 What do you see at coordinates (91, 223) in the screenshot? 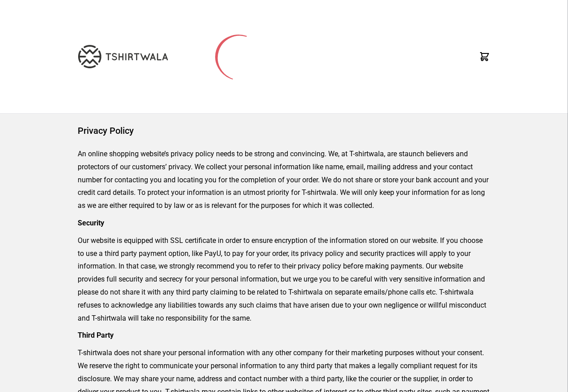
I see `strong: Security` at bounding box center [91, 223].